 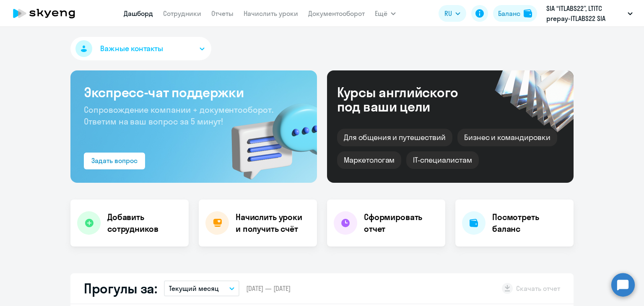 I want to click on div: Задать вопрос, so click(x=114, y=161).